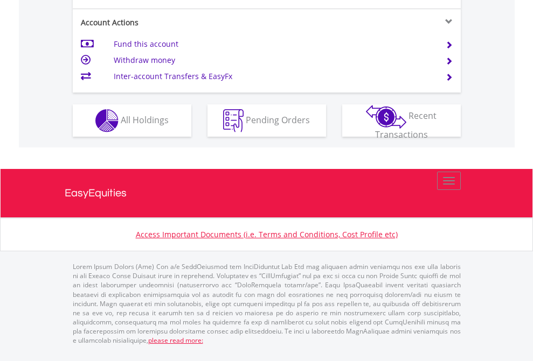  I want to click on div: EasyEquities, so click(267, 193).